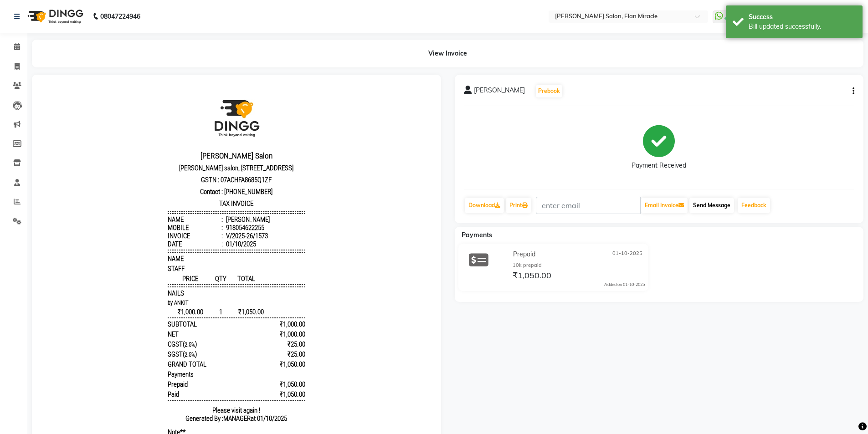 The height and width of the screenshot is (434, 868). What do you see at coordinates (624, 284) in the screenshot?
I see `div: Added on 01-10-2025` at bounding box center [624, 284].